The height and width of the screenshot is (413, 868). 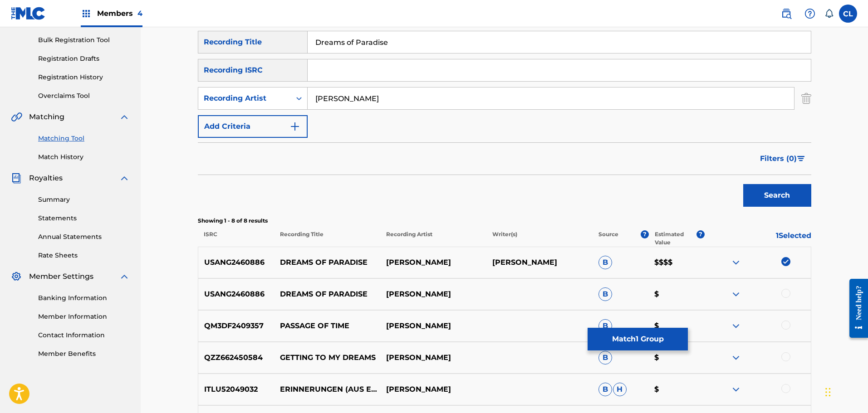 I want to click on img: Top Rightsholders, so click(x=86, y=14).